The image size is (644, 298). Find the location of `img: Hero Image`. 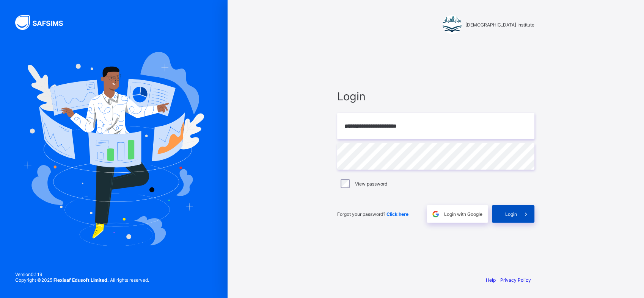

img: Hero Image is located at coordinates (113, 149).